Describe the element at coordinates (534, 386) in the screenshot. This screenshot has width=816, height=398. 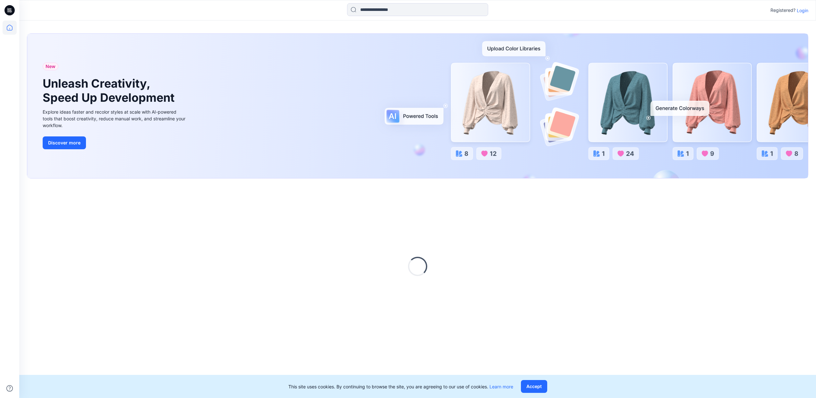
I see `button: Accept` at that location.